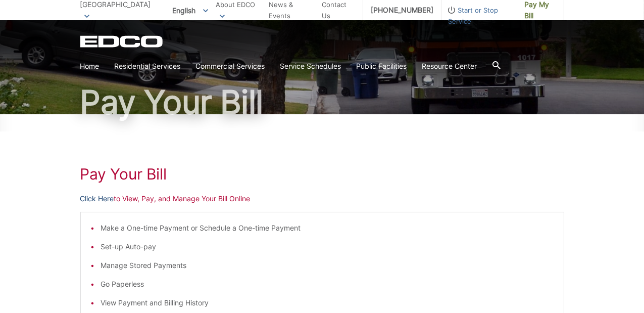 This screenshot has height=313, width=644. What do you see at coordinates (322, 199) in the screenshot?
I see `p: to View, Pay, and Manage Your Bill Online` at bounding box center [322, 199].